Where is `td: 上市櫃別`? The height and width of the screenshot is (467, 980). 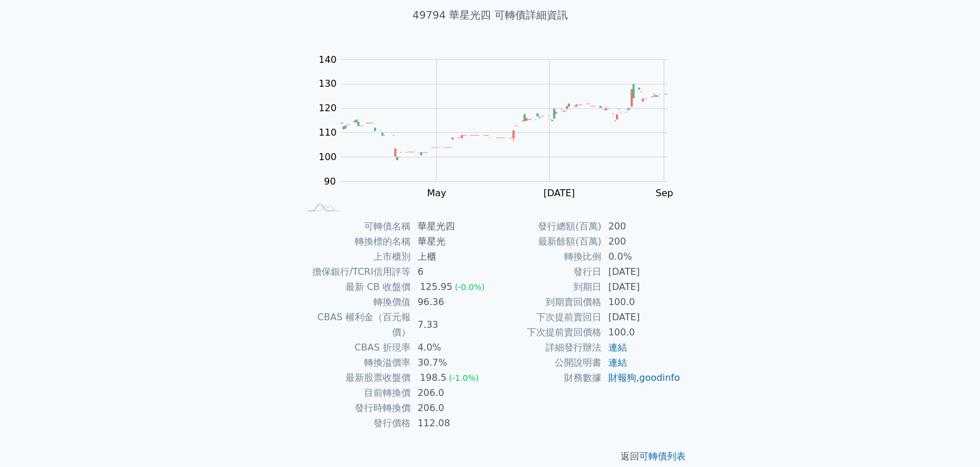
td: 上市櫃別 is located at coordinates (355, 256).